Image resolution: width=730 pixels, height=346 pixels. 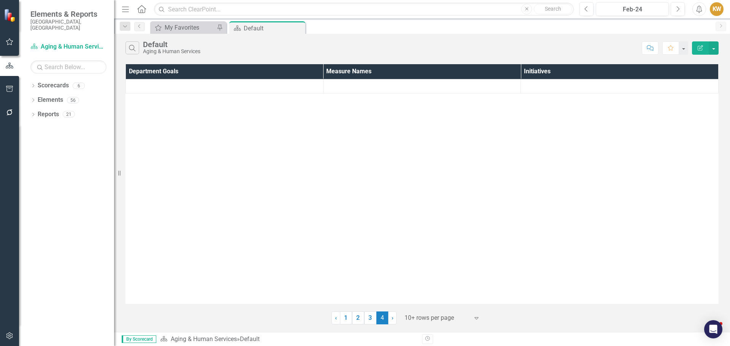 What do you see at coordinates (632, 9) in the screenshot?
I see `button: Feb-24` at bounding box center [632, 9].